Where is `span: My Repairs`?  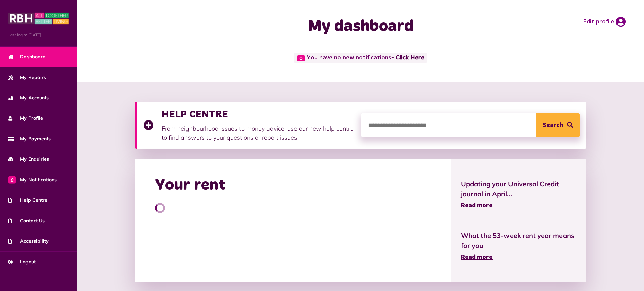
span: My Repairs is located at coordinates (27, 77).